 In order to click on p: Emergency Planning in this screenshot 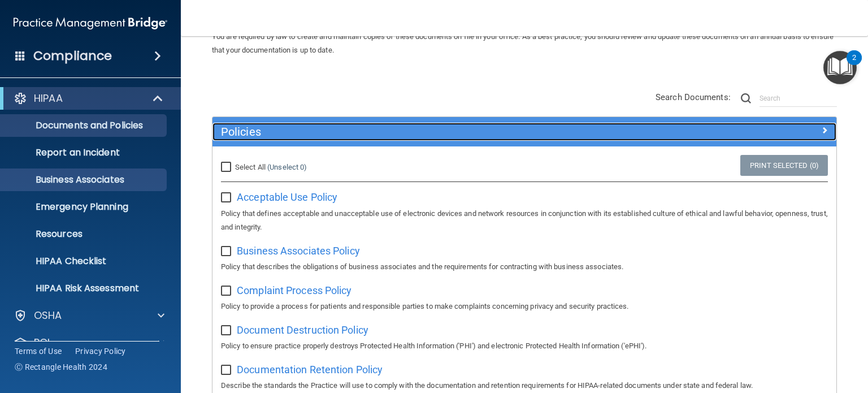, I will do `click(84, 207)`.